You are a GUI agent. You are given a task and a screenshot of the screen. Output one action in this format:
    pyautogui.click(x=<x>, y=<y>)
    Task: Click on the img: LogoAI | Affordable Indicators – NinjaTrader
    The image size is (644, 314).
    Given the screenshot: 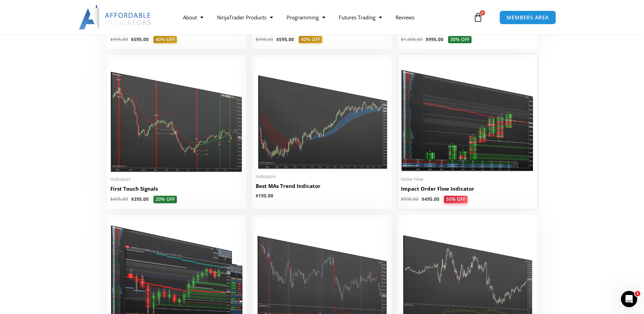 What is the action you would take?
    pyautogui.click(x=115, y=17)
    